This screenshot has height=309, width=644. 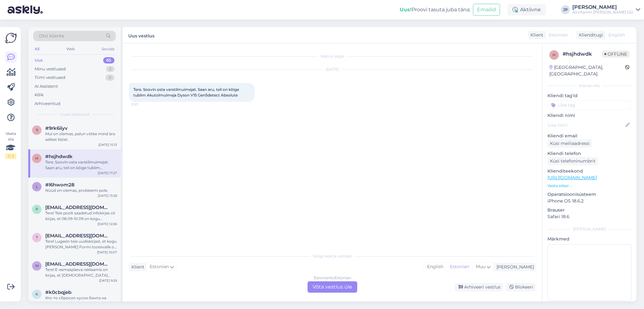 What do you see at coordinates (332, 256) in the screenshot?
I see `div: Valige keel ja vastake` at bounding box center [332, 256].